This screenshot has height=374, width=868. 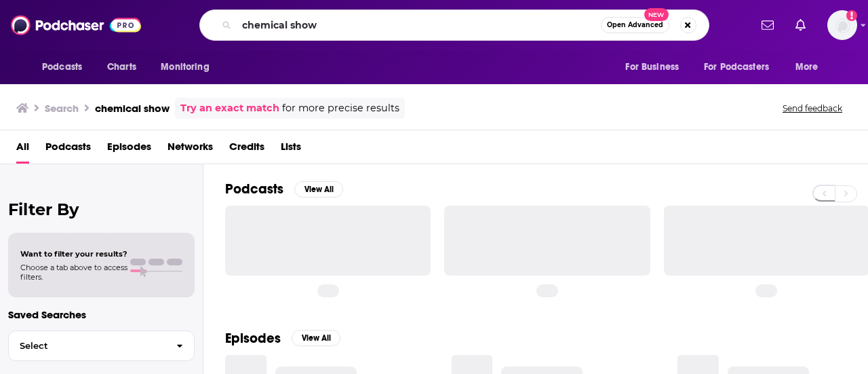 What do you see at coordinates (121, 67) in the screenshot?
I see `a: Charts` at bounding box center [121, 67].